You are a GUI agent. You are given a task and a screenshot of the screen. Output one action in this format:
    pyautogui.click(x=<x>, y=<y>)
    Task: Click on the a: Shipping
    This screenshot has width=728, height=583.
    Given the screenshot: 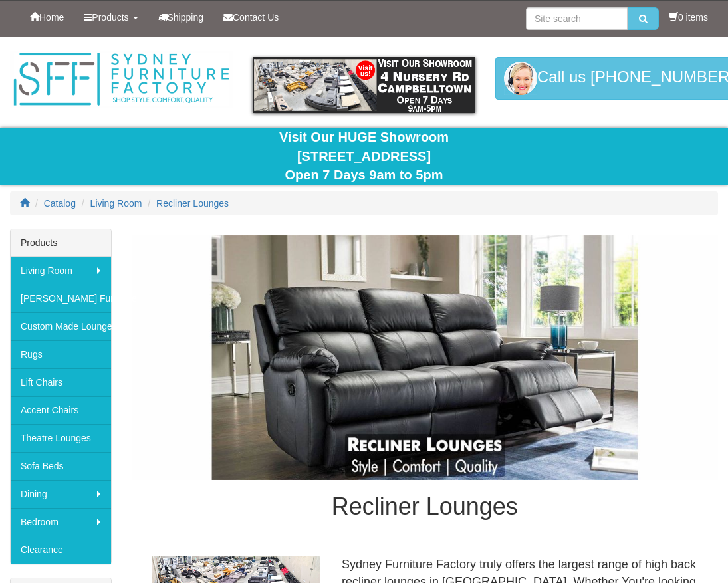 What is the action you would take?
    pyautogui.click(x=181, y=17)
    